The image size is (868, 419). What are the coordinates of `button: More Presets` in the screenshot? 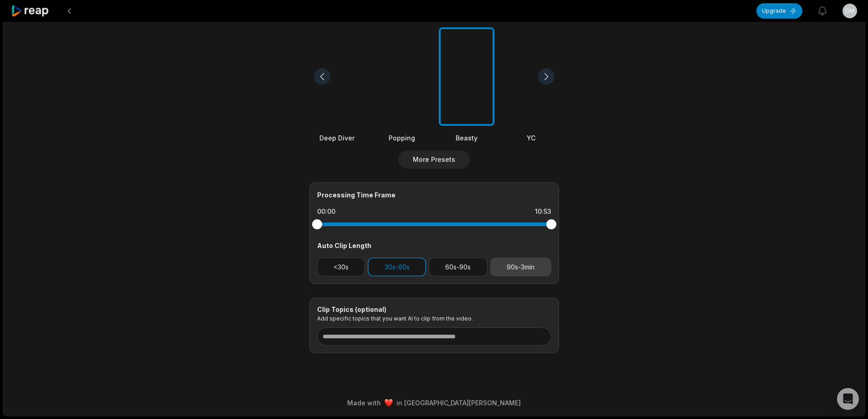 It's located at (434, 159).